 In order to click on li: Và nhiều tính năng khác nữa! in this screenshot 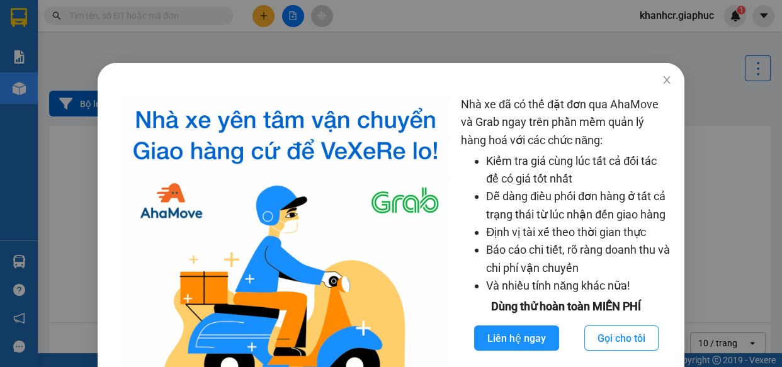, I will do `click(578, 286)`.